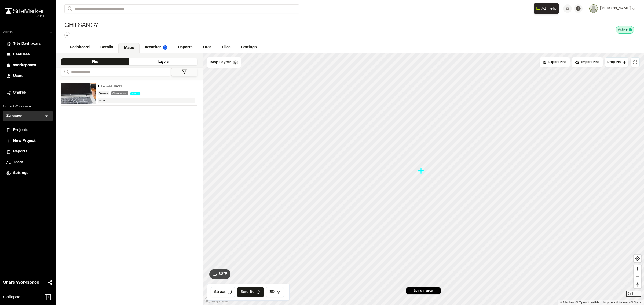 This screenshot has width=644, height=305. What do you see at coordinates (614, 62) in the screenshot?
I see `span: Drop Pin` at bounding box center [614, 62].